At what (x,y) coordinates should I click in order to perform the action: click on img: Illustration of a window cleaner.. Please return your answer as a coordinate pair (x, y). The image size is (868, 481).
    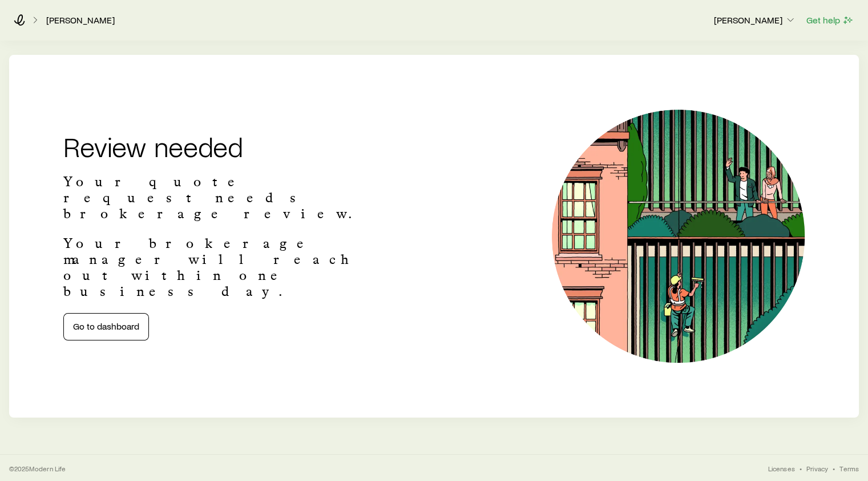
    Looking at the image, I should click on (678, 236).